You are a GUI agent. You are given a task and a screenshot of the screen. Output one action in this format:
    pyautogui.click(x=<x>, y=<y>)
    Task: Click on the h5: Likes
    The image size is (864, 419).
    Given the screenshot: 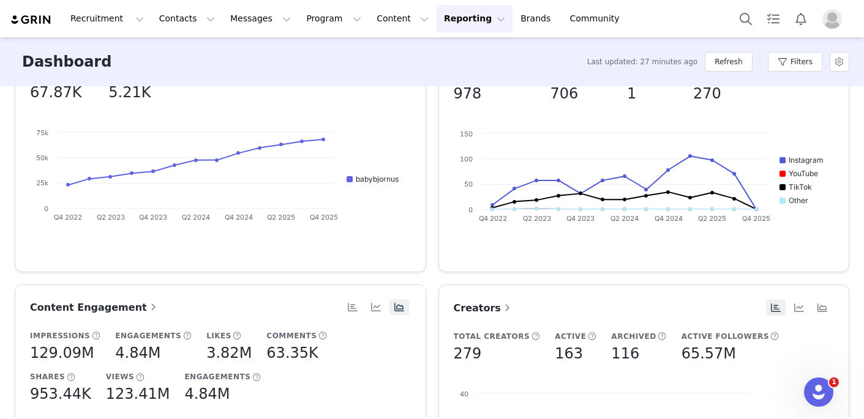 What is the action you would take?
    pyautogui.click(x=219, y=336)
    